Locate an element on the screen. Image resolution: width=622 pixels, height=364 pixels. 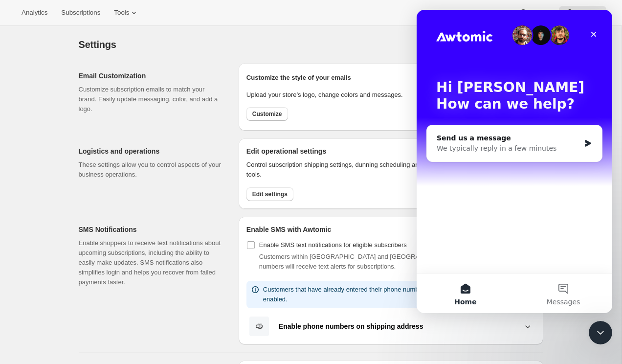
p: Control subscription shipping settings, dunning scheduling and inventory tools. is located at coordinates (356, 169).